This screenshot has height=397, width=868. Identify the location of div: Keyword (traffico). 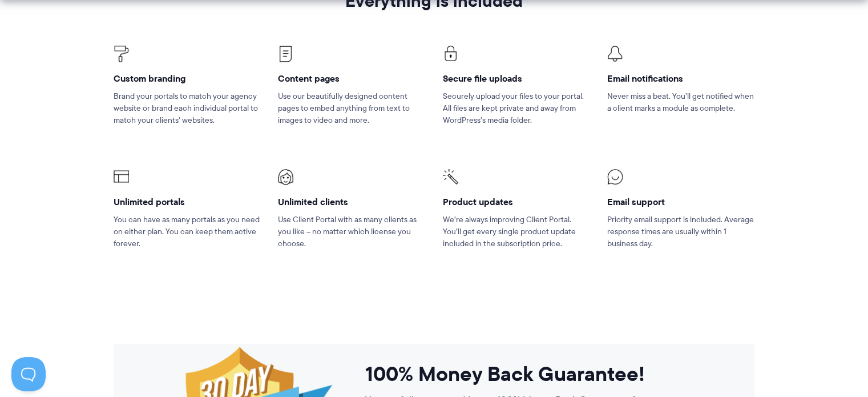
(158, 71).